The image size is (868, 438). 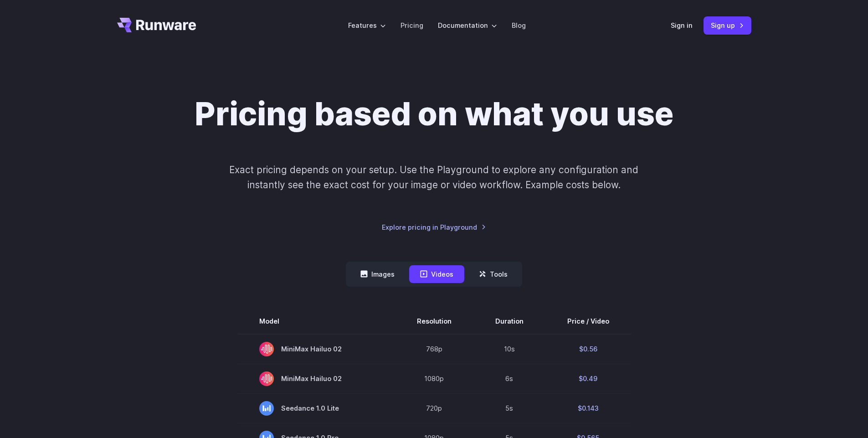 What do you see at coordinates (367, 25) in the screenshot?
I see `label: Features` at bounding box center [367, 25].